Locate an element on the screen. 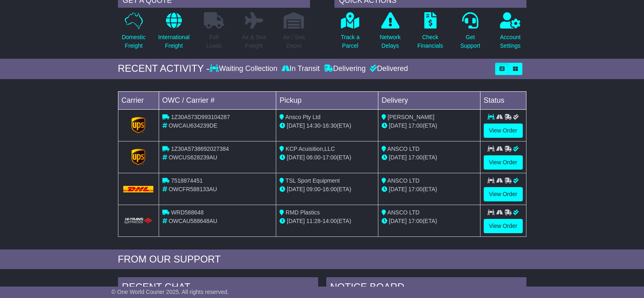  span: 16:30 is located at coordinates (330, 125).